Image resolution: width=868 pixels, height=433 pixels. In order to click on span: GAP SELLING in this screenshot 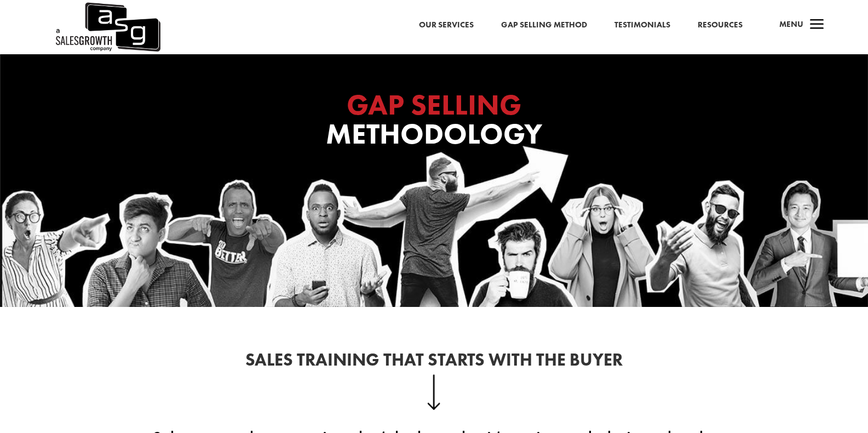, I will do `click(434, 104)`.